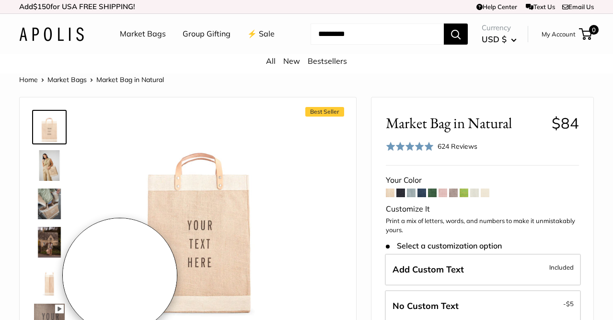 The width and height of the screenshot is (613, 320). I want to click on span: 0, so click(594, 30).